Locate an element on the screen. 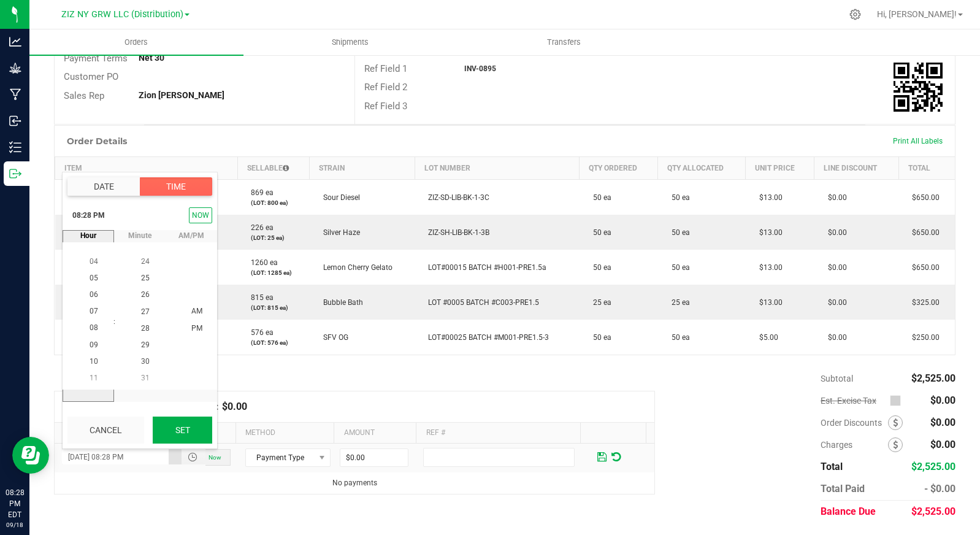  p: (LOT: 815 ea) is located at coordinates (274, 307).